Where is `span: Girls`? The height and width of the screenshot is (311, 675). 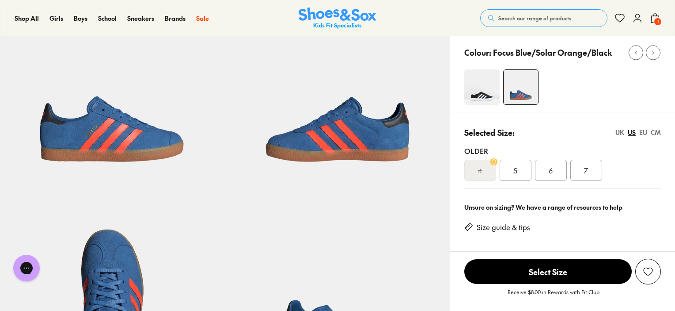
span: Girls is located at coordinates (56, 18).